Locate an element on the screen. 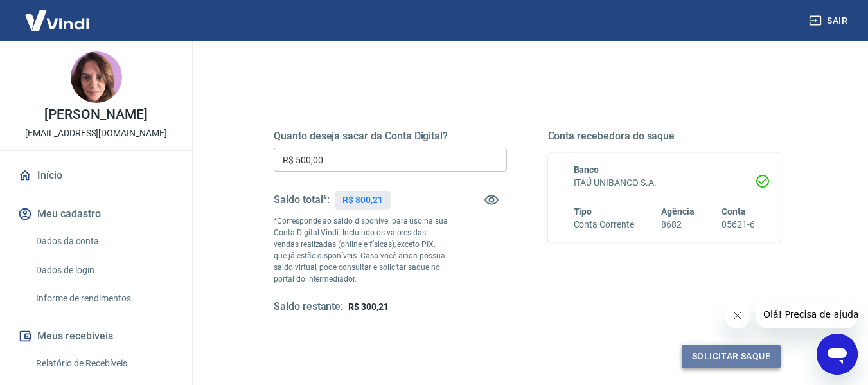 The width and height of the screenshot is (868, 385). img: Vindi is located at coordinates (57, 20).